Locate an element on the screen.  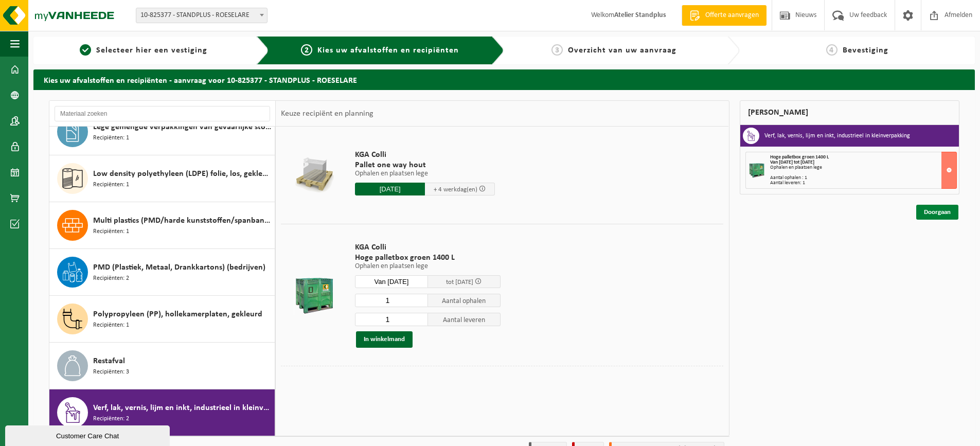
span: 4 is located at coordinates (832, 50).